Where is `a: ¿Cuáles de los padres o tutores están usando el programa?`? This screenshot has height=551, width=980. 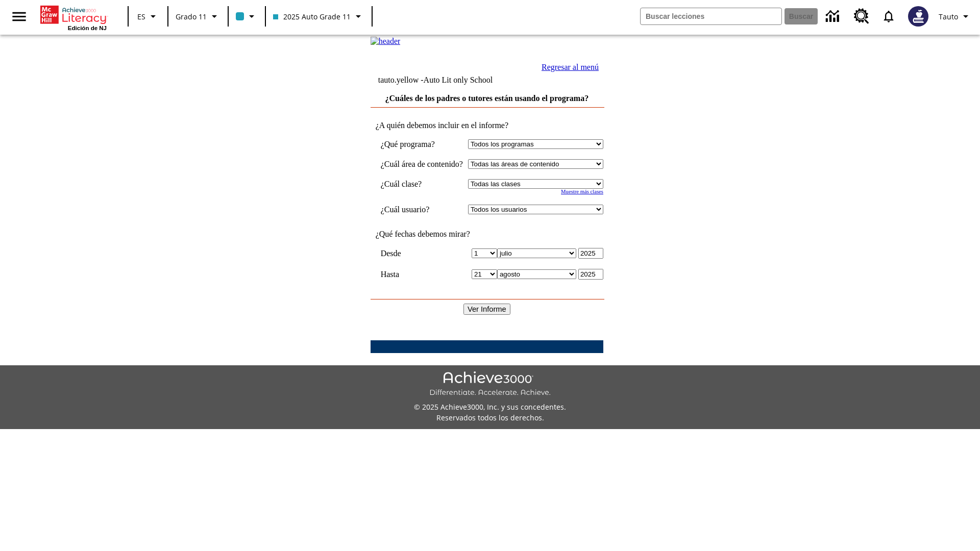
a: ¿Cuáles de los padres o tutores están usando el programa? is located at coordinates (486, 98).